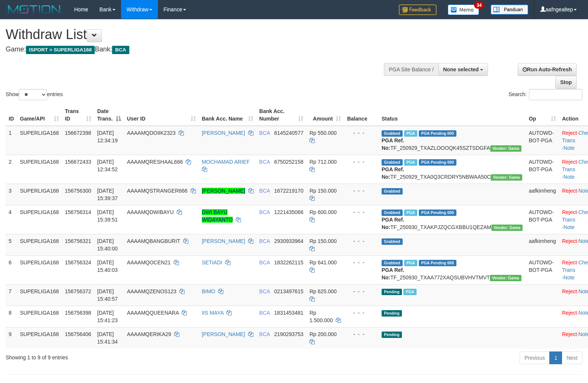 The height and width of the screenshot is (383, 588). Describe the element at coordinates (323, 241) in the screenshot. I see `span: Rp 150.000` at that location.